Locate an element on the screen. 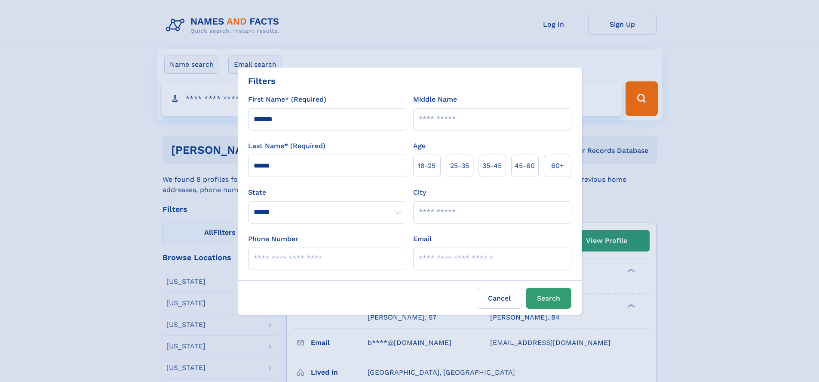 The image size is (819, 382). label: First Name* (Required) is located at coordinates (287, 99).